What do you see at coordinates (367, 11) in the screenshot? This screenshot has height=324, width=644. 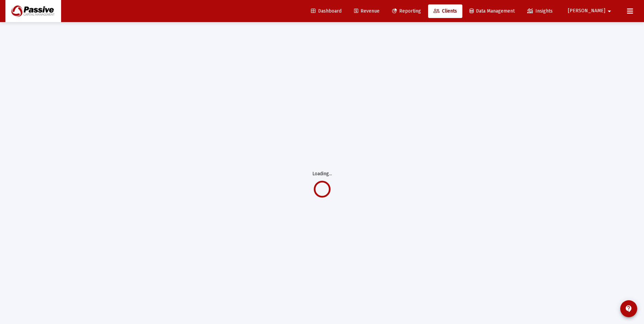 I see `a: Revenue` at bounding box center [367, 11].